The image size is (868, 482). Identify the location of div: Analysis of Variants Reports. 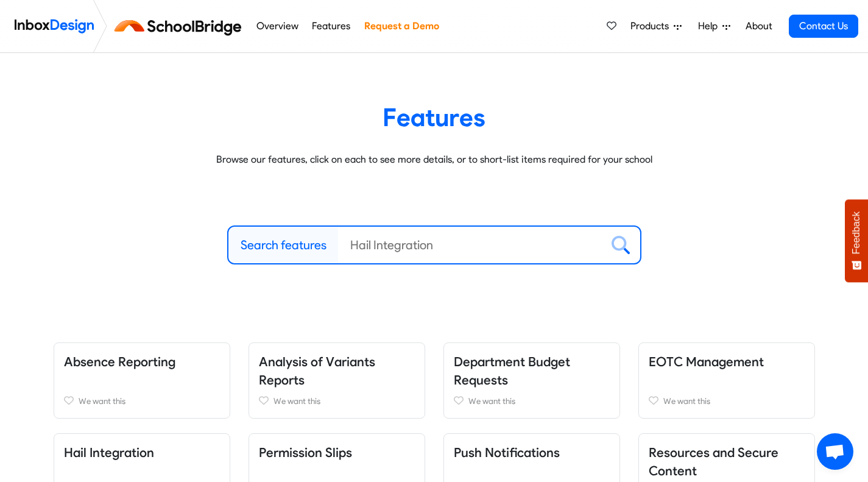
(337, 380).